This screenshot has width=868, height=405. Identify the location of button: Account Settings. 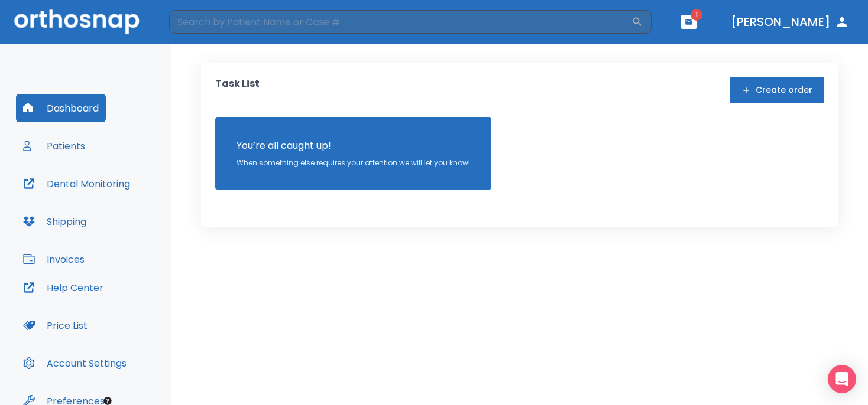
(75, 363).